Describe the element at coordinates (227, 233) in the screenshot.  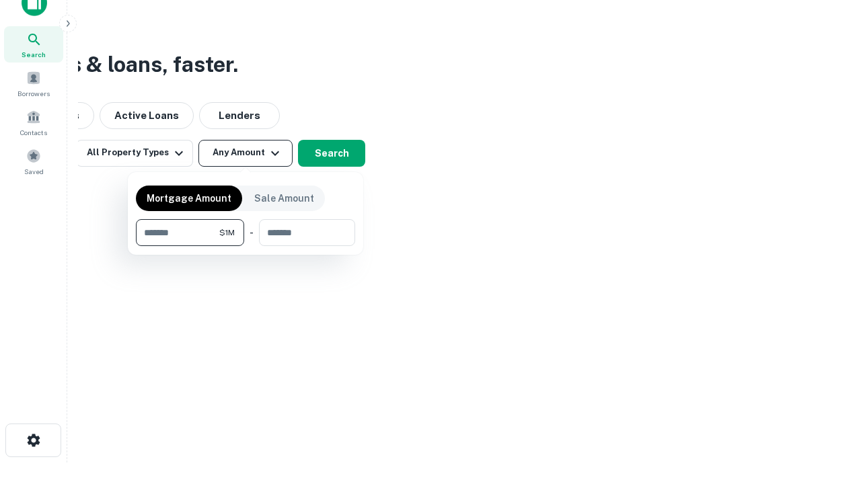
I see `span: $1M` at that location.